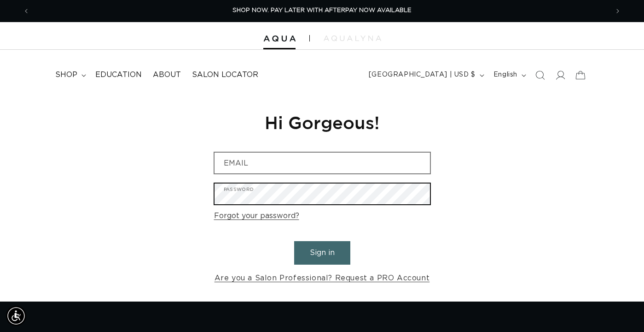 The image size is (644, 332). Describe the element at coordinates (118, 75) in the screenshot. I see `span: Education` at that location.